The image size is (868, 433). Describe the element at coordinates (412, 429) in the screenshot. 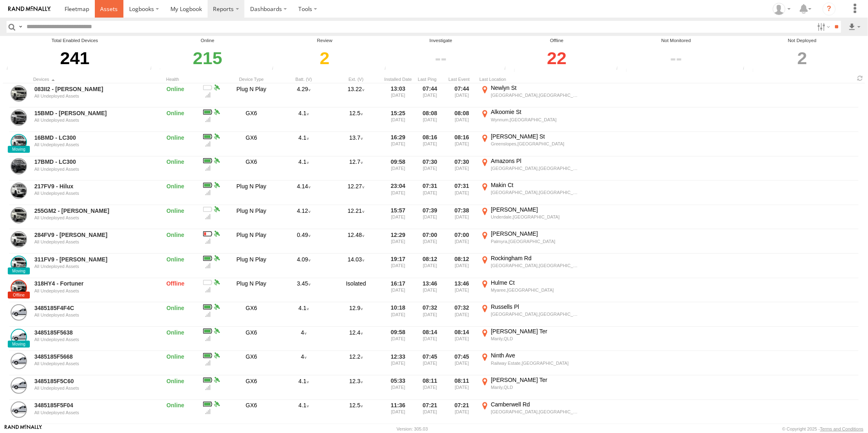

I see `div: Version: 305.03` at that location.